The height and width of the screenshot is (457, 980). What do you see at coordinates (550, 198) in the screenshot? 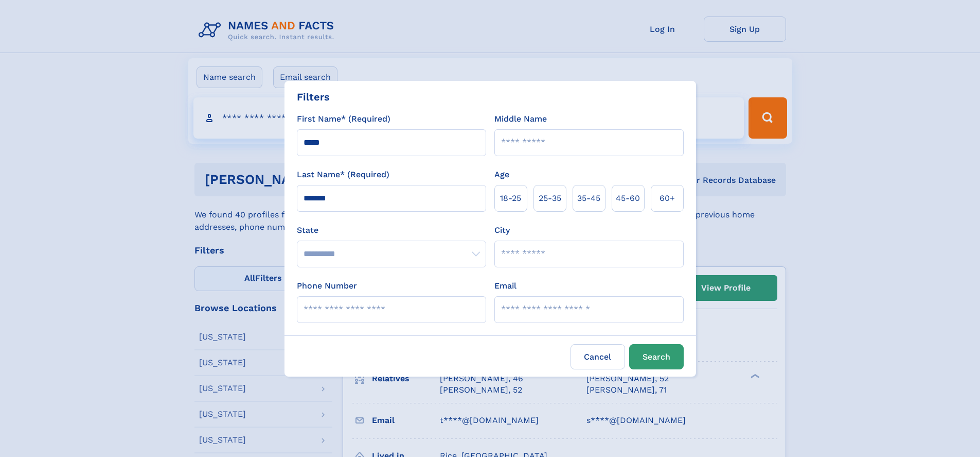
I see `span: 25‑35` at bounding box center [550, 198].